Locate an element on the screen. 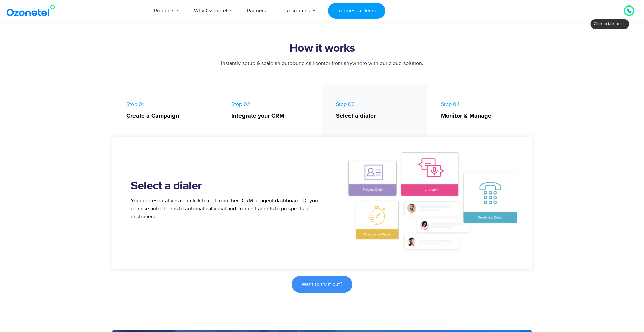  a: Step 02Integrate your CRM is located at coordinates (270, 112).